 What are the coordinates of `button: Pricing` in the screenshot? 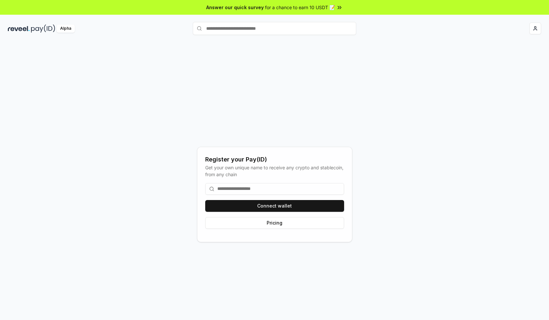 It's located at (274, 223).